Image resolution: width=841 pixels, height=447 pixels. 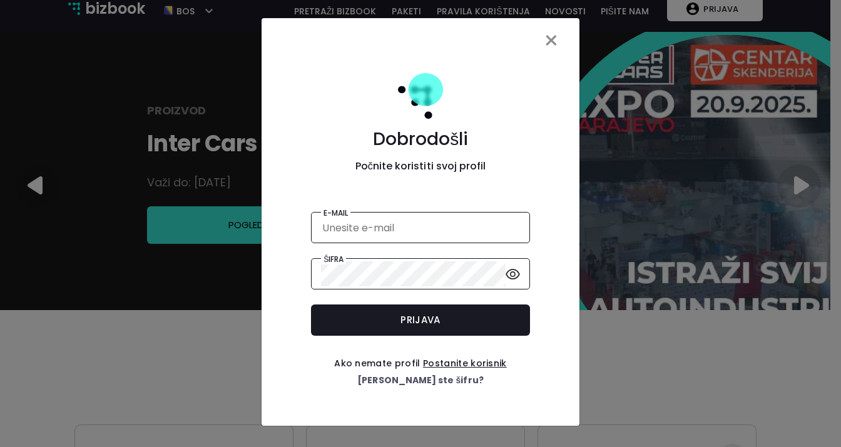 I want to click on button: Prijava, so click(x=420, y=320).